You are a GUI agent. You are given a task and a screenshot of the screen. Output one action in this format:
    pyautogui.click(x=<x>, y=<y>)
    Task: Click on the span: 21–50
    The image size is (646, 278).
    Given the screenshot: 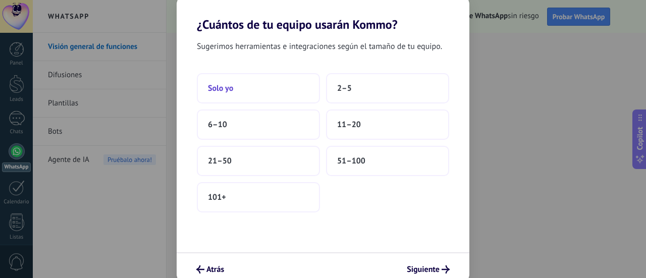 What is the action you would take?
    pyautogui.click(x=219, y=161)
    